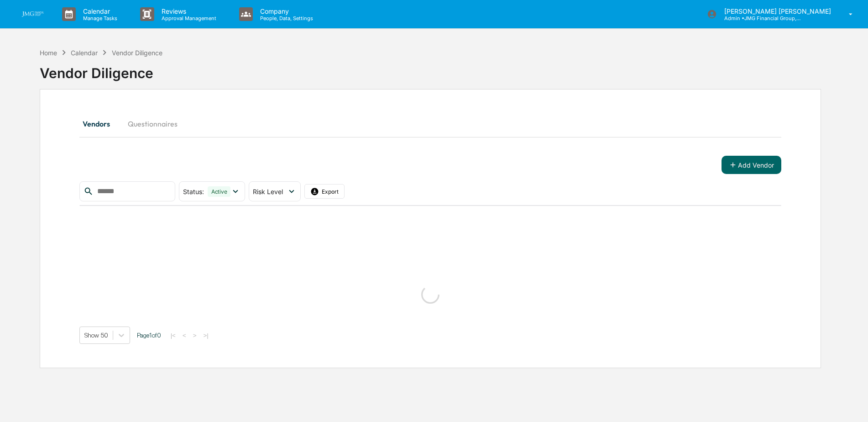  I want to click on div: Calendar, so click(84, 53).